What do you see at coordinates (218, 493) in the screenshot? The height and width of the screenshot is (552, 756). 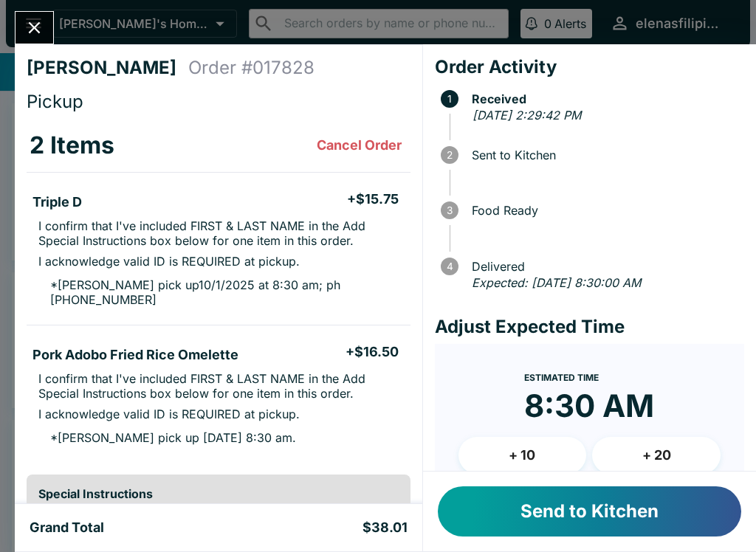 I see `h6: Special Instructions` at bounding box center [218, 493].